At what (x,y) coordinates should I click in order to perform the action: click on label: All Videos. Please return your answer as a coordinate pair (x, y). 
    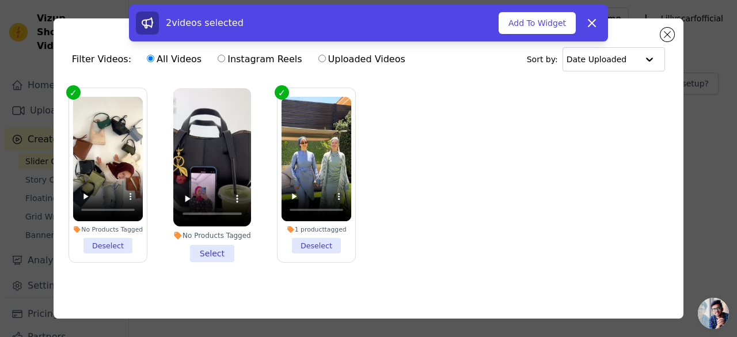
    Looking at the image, I should click on (174, 59).